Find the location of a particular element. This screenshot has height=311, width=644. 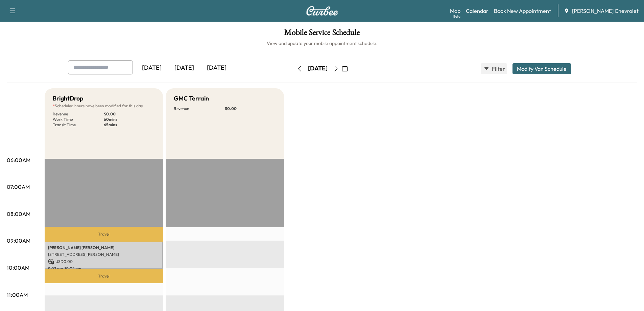

span: Filter is located at coordinates (498, 69).